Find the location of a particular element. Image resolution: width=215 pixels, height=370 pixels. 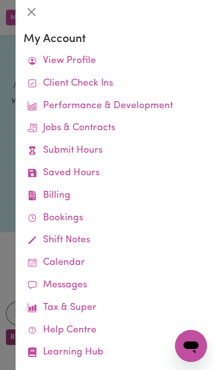

a: Bookings is located at coordinates (115, 218).